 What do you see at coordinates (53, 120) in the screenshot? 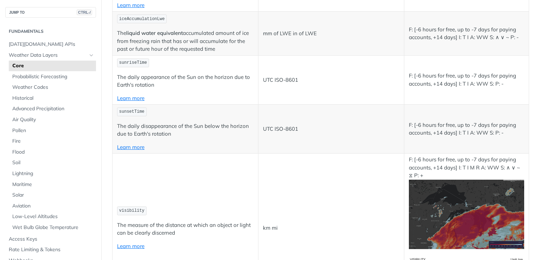
I see `span: Air Quality` at bounding box center [53, 120].